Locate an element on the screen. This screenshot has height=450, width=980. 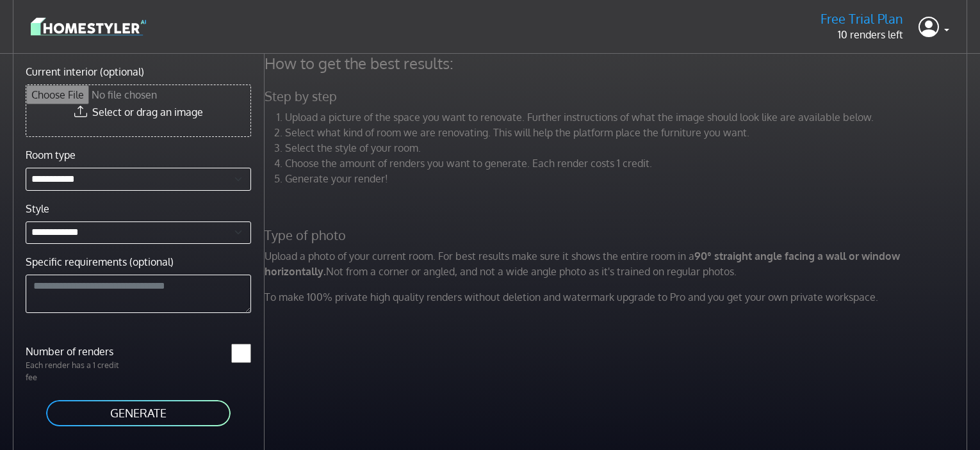
p: Upload a photo of your current room. For best results make sure it shows the entire room in a Not... is located at coordinates (617, 264).